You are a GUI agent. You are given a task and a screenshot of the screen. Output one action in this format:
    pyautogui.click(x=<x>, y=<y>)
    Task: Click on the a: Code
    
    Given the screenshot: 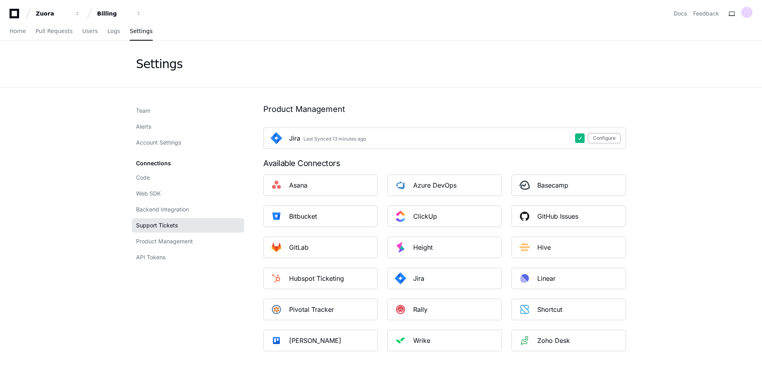 What is the action you would take?
    pyautogui.click(x=188, y=177)
    